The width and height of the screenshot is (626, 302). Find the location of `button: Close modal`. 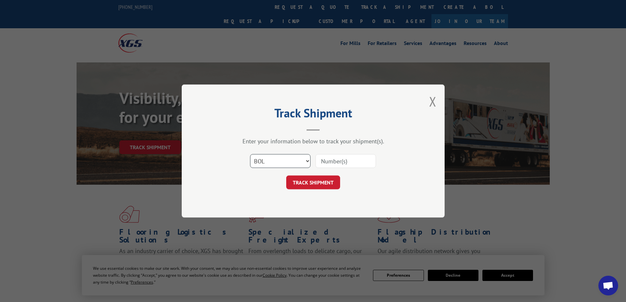

button: Close modal is located at coordinates (433, 101).